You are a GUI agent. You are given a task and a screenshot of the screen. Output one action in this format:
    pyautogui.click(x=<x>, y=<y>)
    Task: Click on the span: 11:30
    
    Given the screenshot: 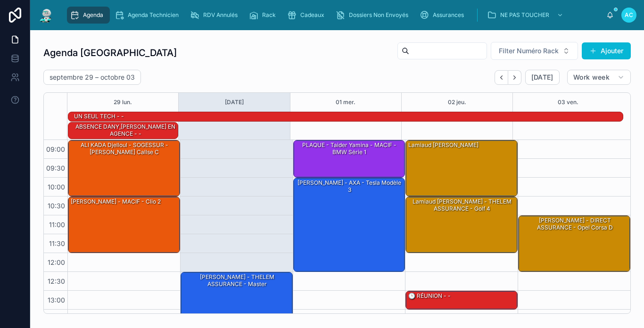 What is the action you would take?
    pyautogui.click(x=57, y=243)
    